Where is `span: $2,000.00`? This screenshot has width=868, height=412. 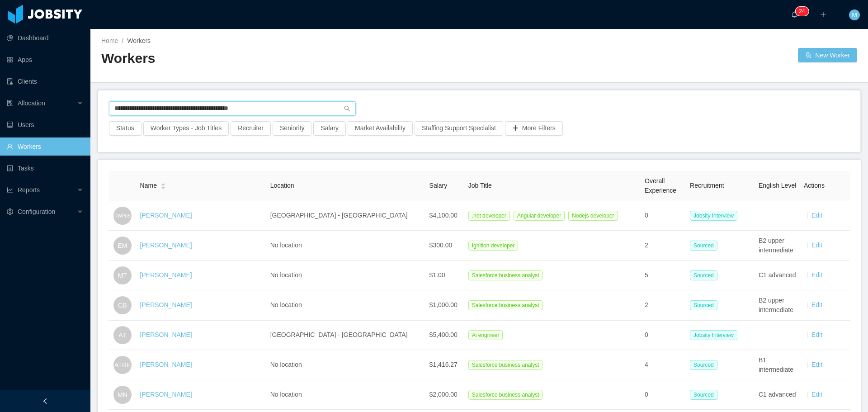 span: $2,000.00 is located at coordinates (444, 395).